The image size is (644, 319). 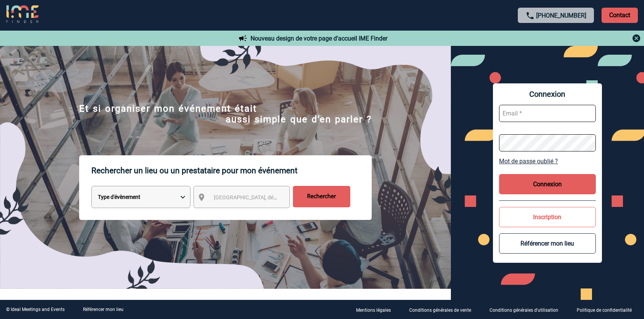 What do you see at coordinates (605, 310) in the screenshot?
I see `p: Politique de confidentialité` at bounding box center [605, 310].